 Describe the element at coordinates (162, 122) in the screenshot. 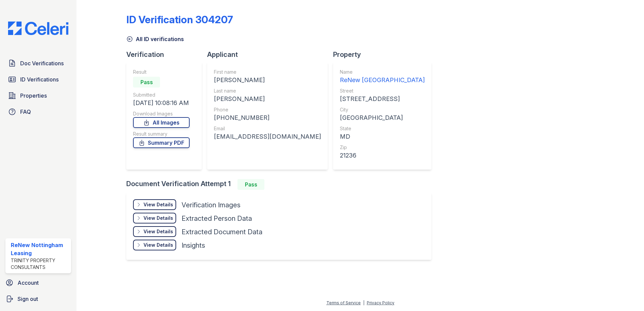

I see `a: All Images` at that location.